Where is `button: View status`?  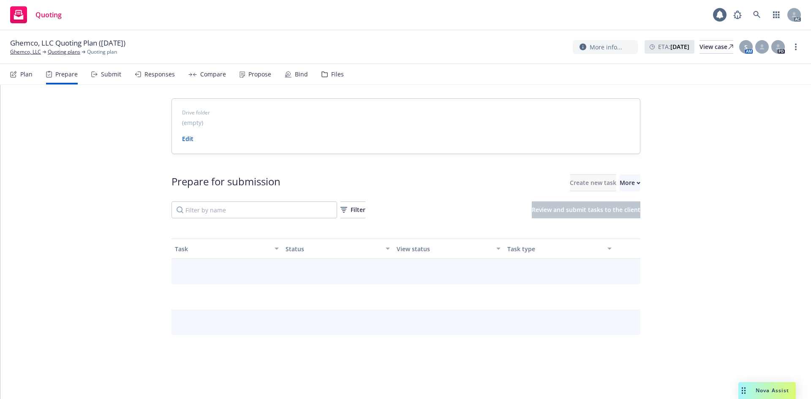 button: View status is located at coordinates (449, 249).